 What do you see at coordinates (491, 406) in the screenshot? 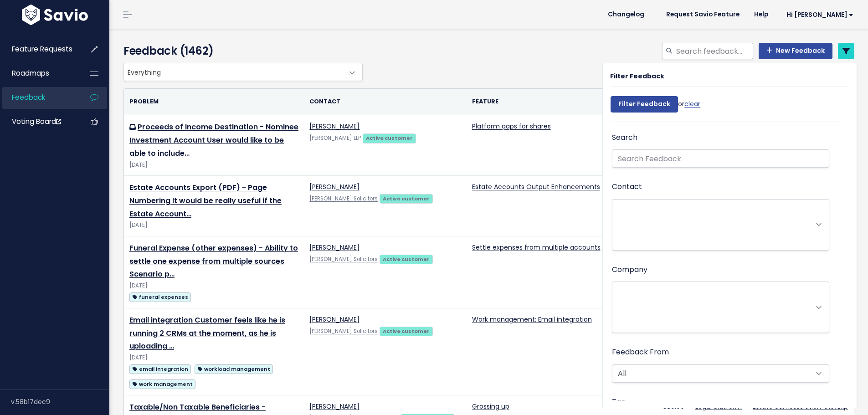
I see `a: Grossing up` at bounding box center [491, 406].